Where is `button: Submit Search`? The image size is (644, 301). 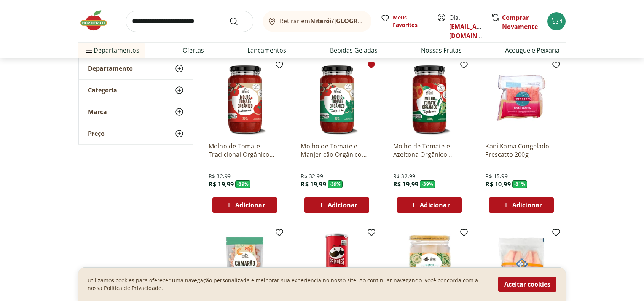 button: Submit Search is located at coordinates (238, 21).